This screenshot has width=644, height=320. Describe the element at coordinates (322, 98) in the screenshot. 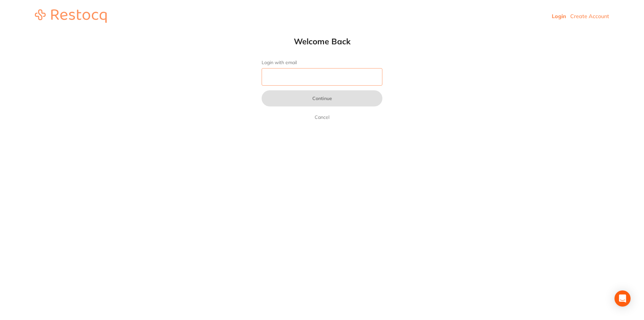

I see `button: Continue` at that location.